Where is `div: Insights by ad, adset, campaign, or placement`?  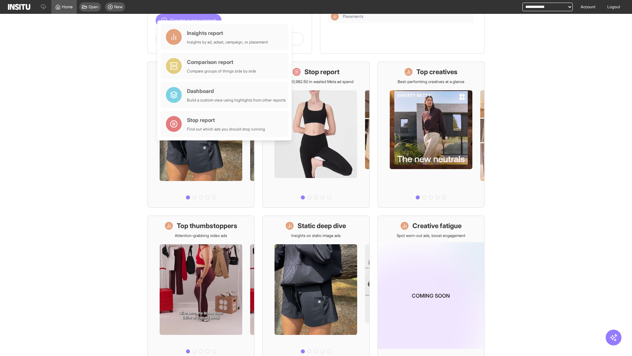 div: Insights by ad, adset, campaign, or placement is located at coordinates (228, 42).